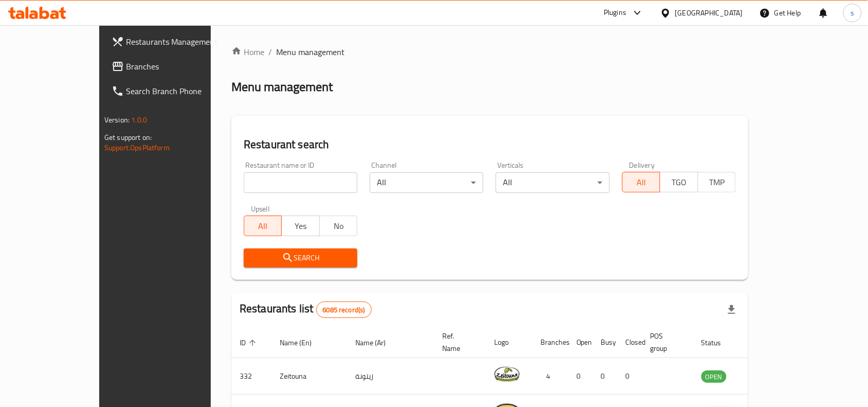 The width and height of the screenshot is (868, 407). Describe the element at coordinates (642, 165) in the screenshot. I see `label: Delivery` at that location.